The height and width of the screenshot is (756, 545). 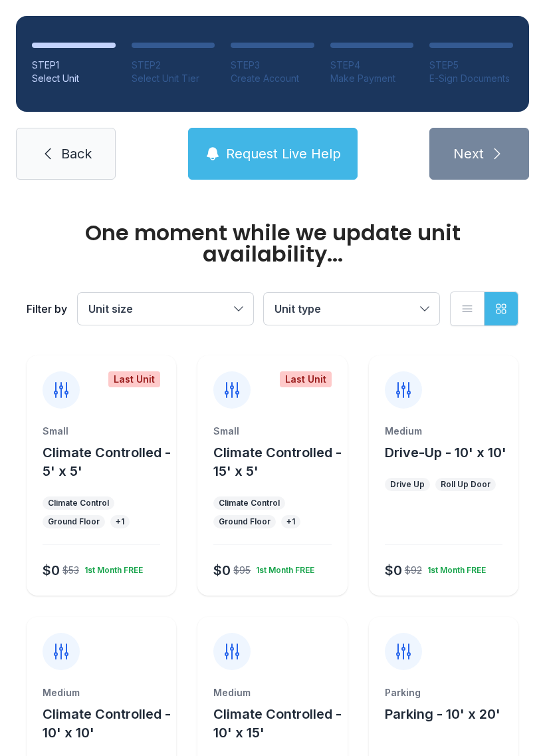 What do you see at coordinates (469, 154) in the screenshot?
I see `span: Next` at bounding box center [469, 154].